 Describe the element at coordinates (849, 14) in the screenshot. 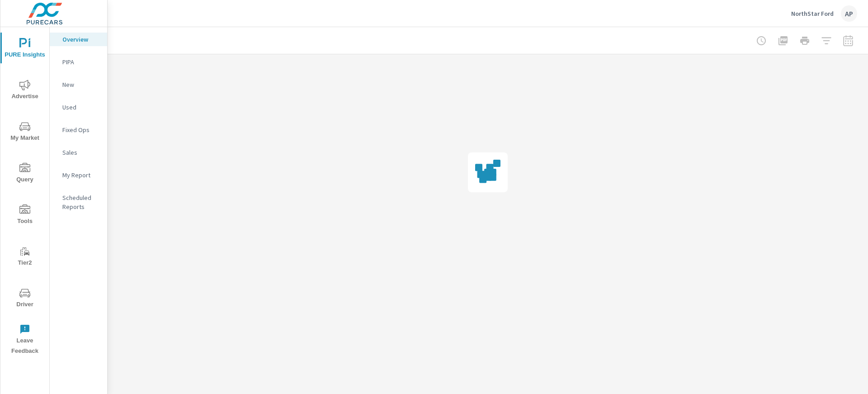

I see `div: AP` at that location.